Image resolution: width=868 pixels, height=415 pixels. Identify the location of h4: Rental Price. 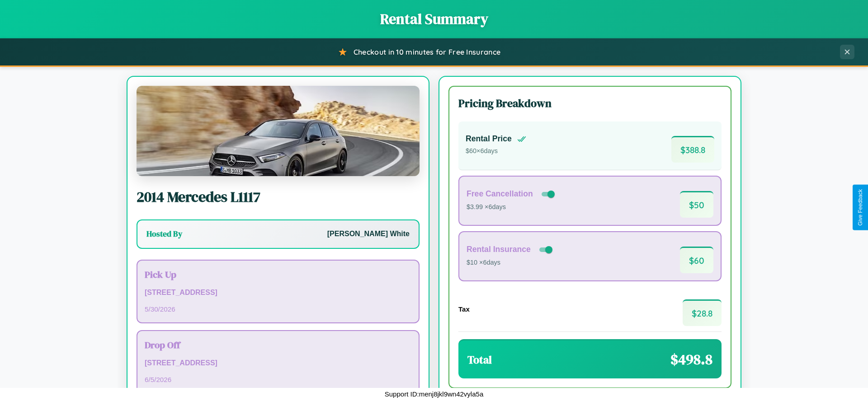
(488, 139).